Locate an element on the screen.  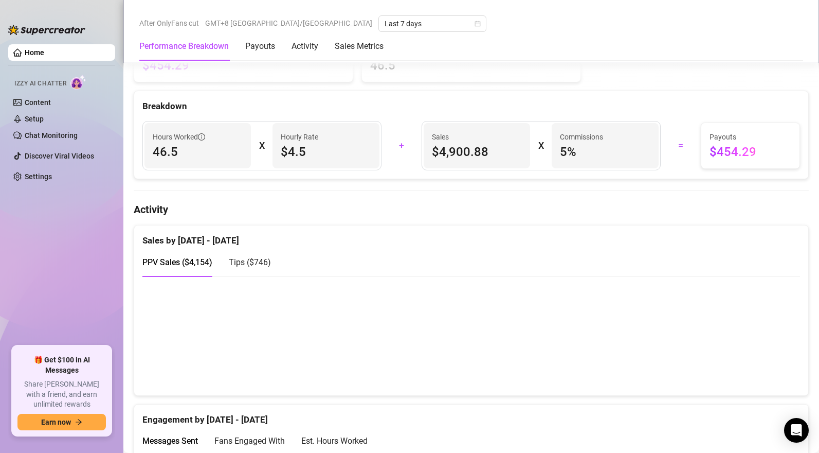
button: Earn nowarrow-right is located at coordinates (62, 422).